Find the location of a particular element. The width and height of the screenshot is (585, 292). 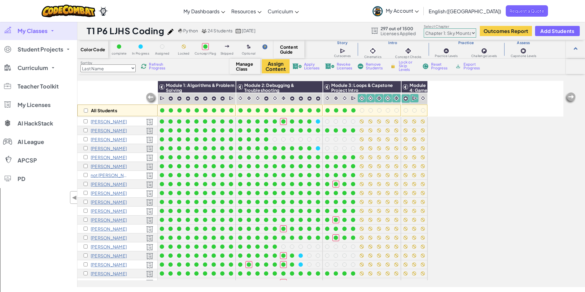

span: Module 4: Game Design & Capstone Project is located at coordinates (420, 95).